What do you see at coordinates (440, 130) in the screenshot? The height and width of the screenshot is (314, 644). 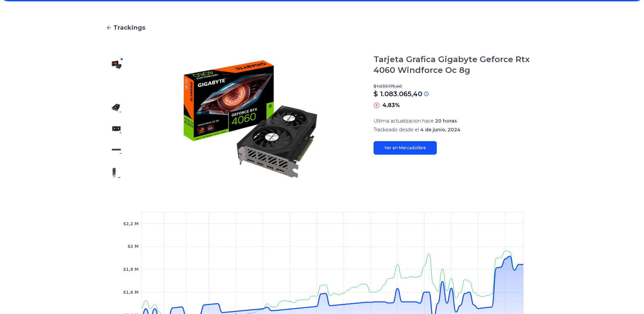 I see `span: 4 de junio, 2024` at bounding box center [440, 130].